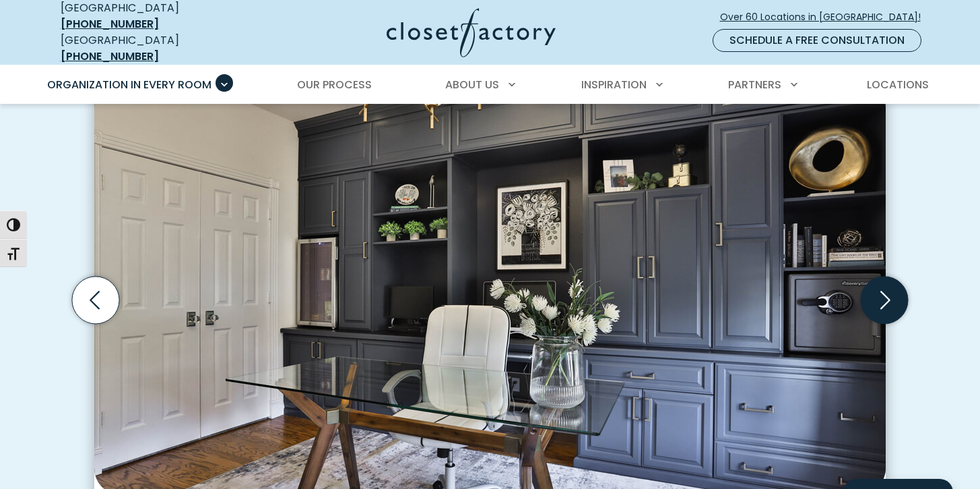  What do you see at coordinates (884, 300) in the screenshot?
I see `button: Next slide` at bounding box center [884, 300].